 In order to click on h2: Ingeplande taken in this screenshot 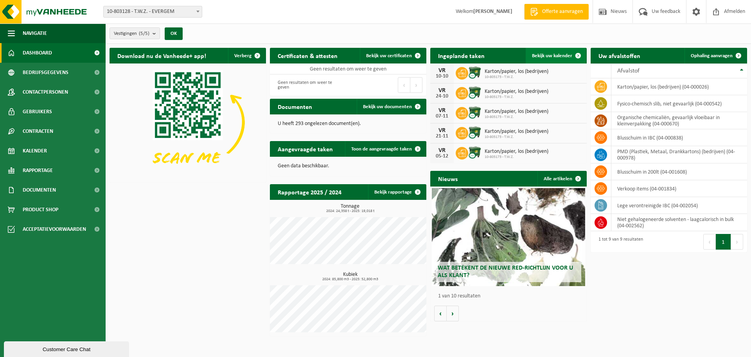, I will do `click(461, 55)`.